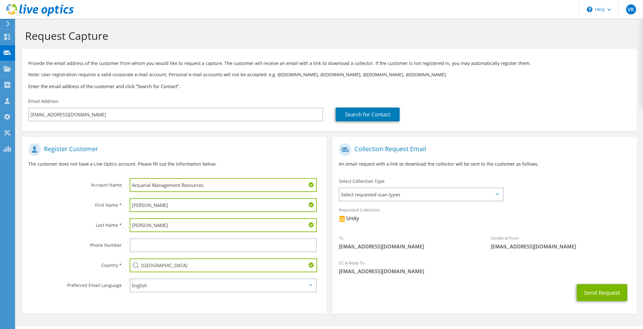  I want to click on button: Send Request, so click(602, 293).